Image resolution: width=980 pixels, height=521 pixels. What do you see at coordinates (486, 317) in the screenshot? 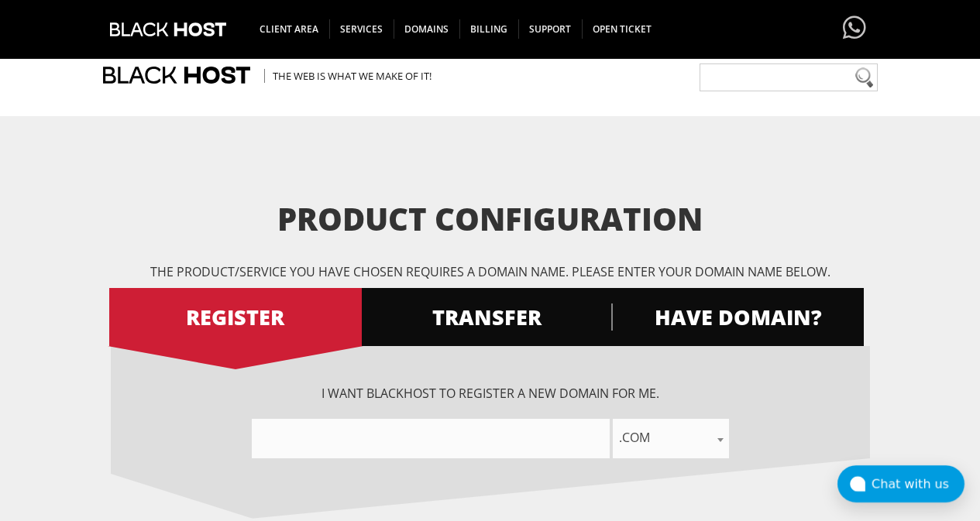
I see `a: TRANSFER` at bounding box center [486, 317].